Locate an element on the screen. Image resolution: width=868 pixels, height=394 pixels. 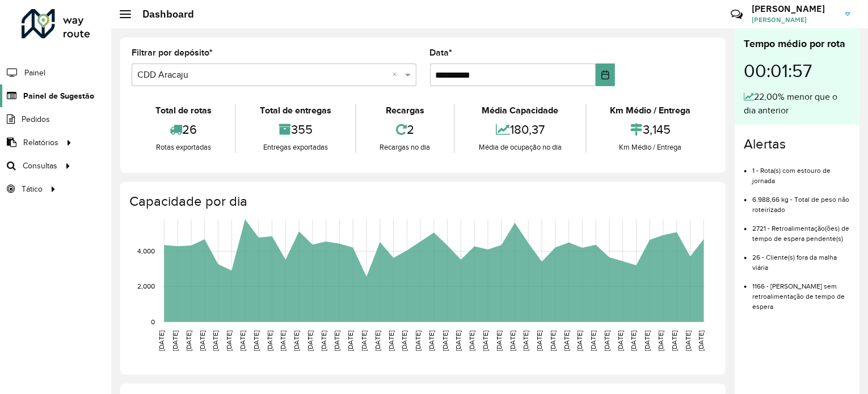
span: Clear all is located at coordinates (397, 75).